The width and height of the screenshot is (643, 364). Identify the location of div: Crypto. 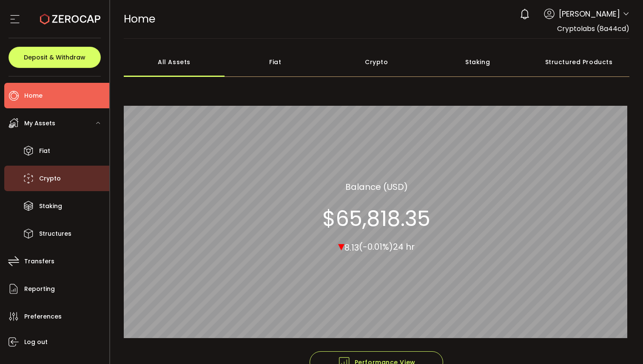
(376, 62).